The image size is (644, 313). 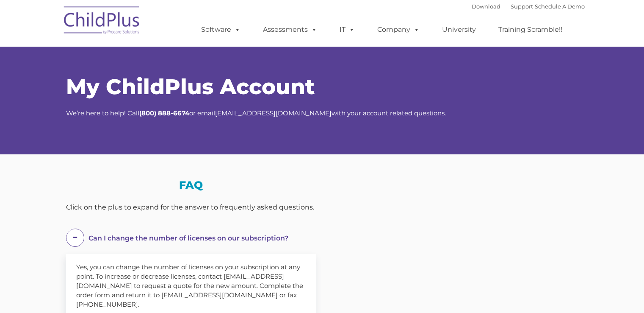 What do you see at coordinates (486, 7) in the screenshot?
I see `a: Download` at bounding box center [486, 7].